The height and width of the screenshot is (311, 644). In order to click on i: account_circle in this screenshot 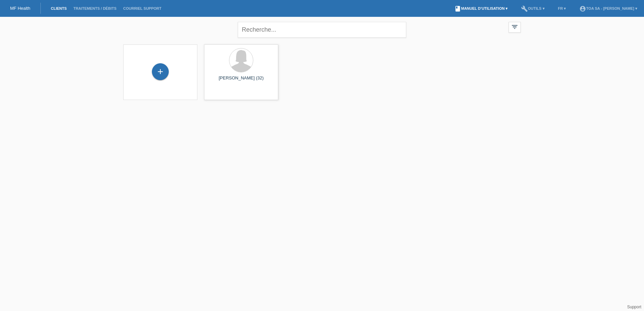, I will do `click(583, 9)`.